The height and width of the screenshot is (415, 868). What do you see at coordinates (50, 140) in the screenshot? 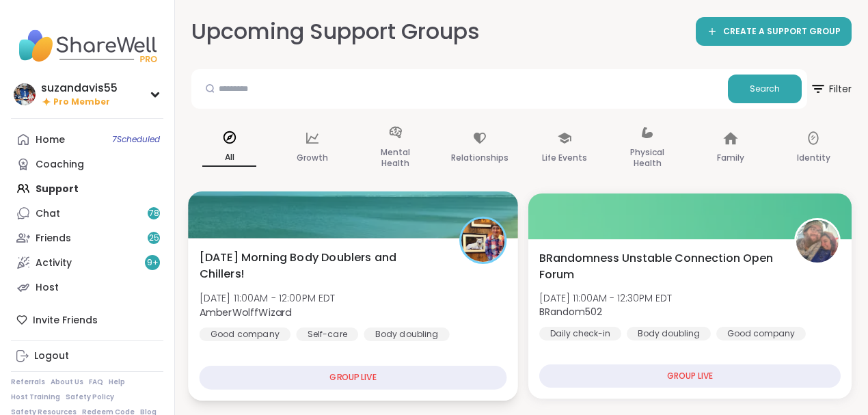
I see `div: Home` at bounding box center [50, 140].